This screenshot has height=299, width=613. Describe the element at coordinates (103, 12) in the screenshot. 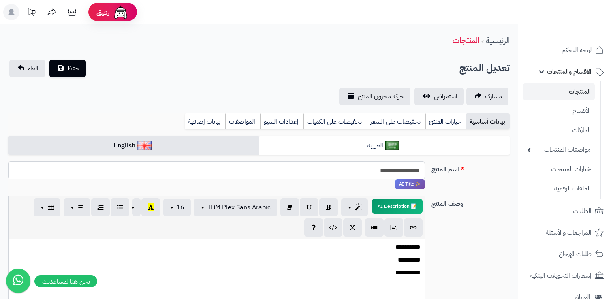

I see `span: رفيق` at that location.